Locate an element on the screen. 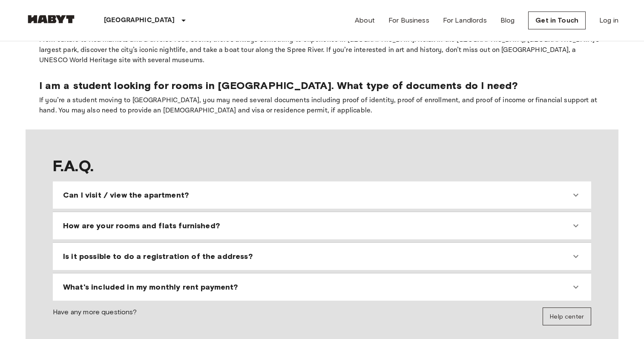  span: Have any more questions? is located at coordinates (95, 316).